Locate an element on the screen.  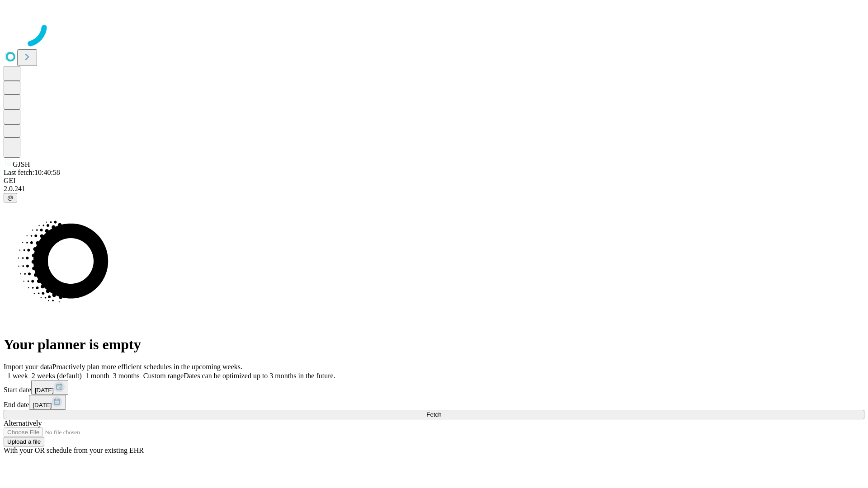
div: 2.0.241 is located at coordinates (434, 189).